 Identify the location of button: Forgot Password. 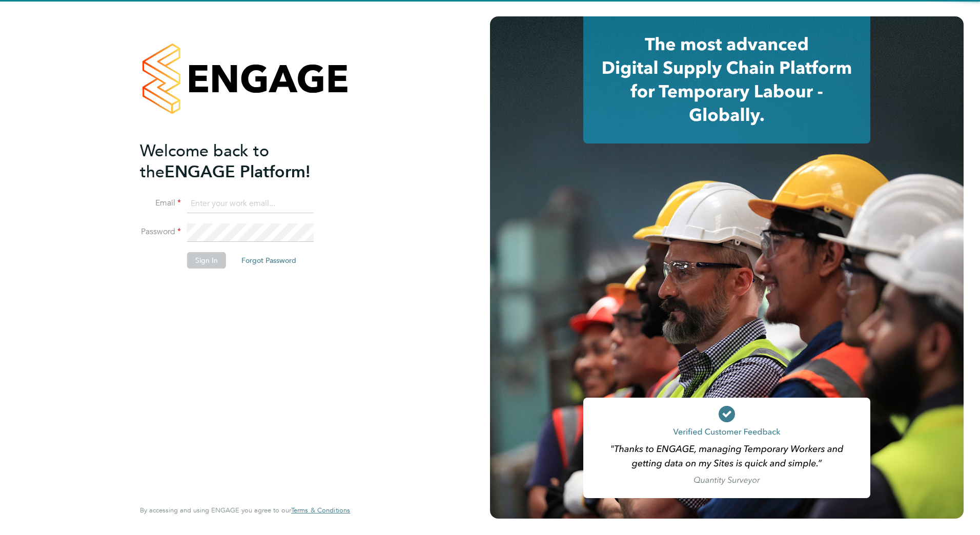
(268, 260).